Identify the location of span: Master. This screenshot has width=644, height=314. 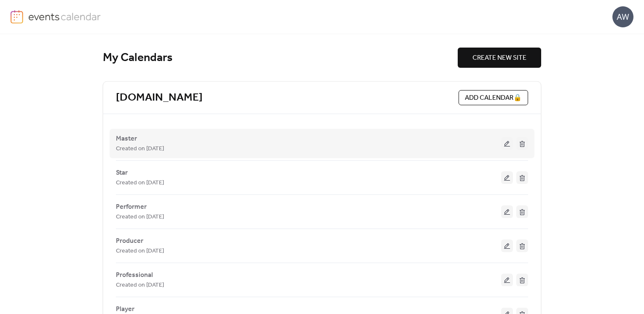
(127, 139).